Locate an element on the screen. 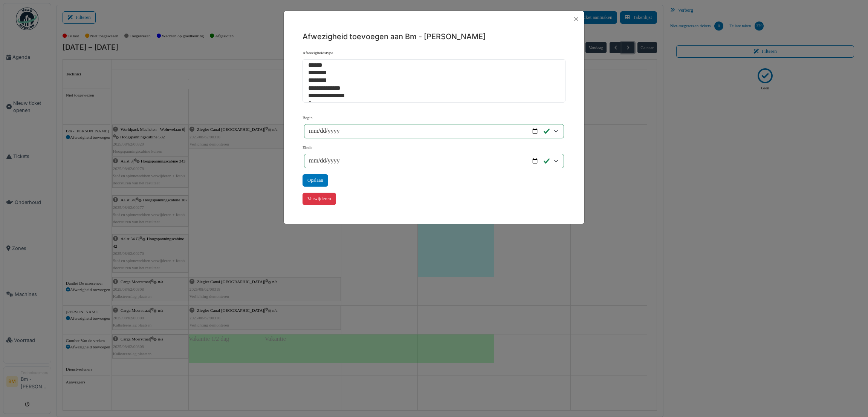 The image size is (868, 417). label: Begin is located at coordinates (307, 118).